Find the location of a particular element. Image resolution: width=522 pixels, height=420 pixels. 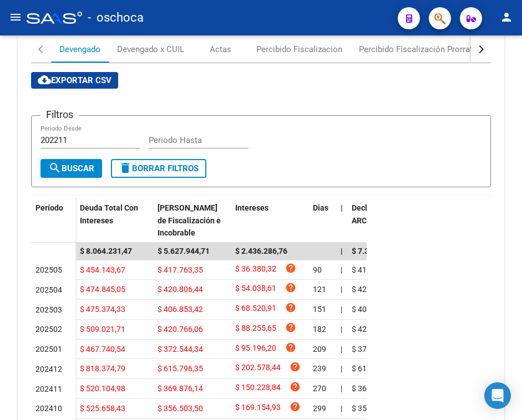

button: Exportar CSV is located at coordinates (75, 80).